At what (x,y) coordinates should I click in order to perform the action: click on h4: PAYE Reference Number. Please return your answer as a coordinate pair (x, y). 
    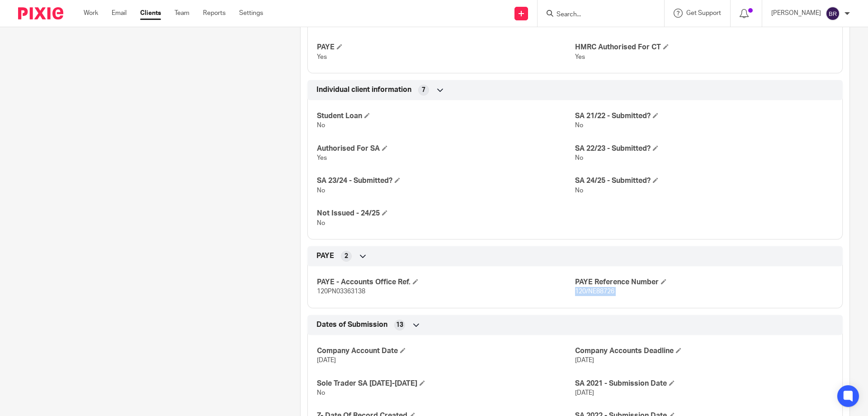
    Looking at the image, I should click on (704, 282).